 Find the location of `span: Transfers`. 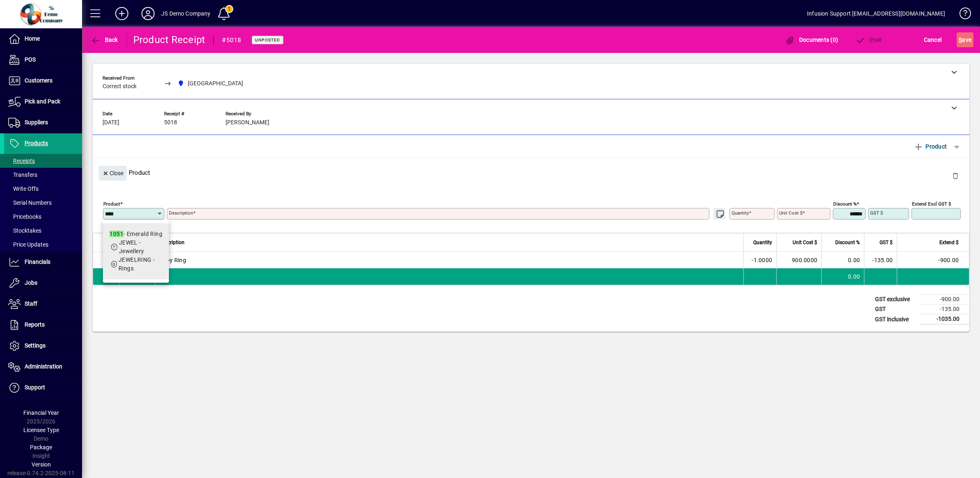

span: Transfers is located at coordinates (22, 175).